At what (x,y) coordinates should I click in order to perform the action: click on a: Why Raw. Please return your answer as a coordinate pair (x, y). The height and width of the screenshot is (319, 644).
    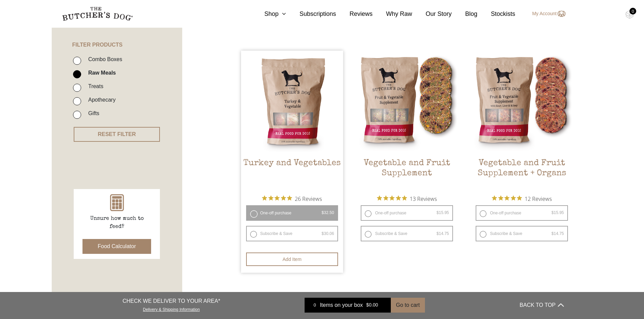
    Looking at the image, I should click on (392, 14).